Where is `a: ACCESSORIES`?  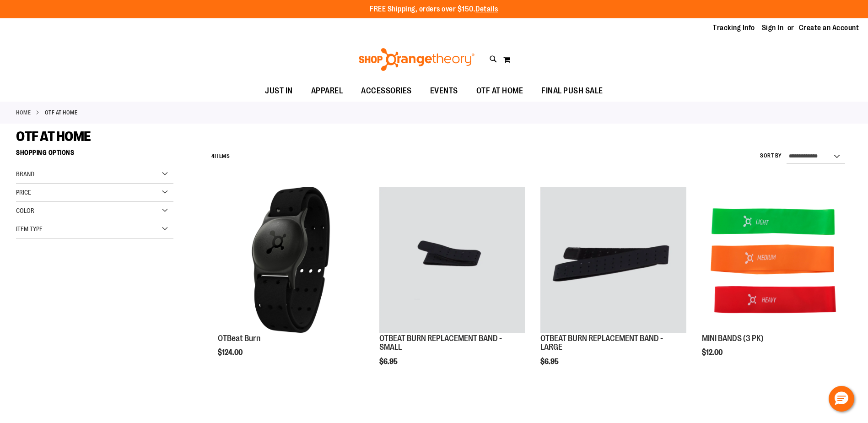 a: ACCESSORIES is located at coordinates (386, 91).